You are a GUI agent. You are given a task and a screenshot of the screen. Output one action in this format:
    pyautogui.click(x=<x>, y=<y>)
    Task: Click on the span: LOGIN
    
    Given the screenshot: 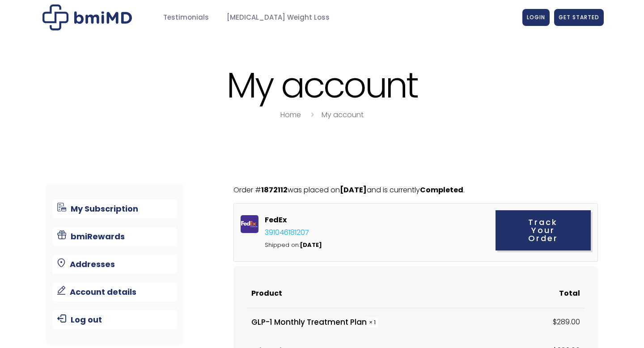 What is the action you would take?
    pyautogui.click(x=536, y=17)
    